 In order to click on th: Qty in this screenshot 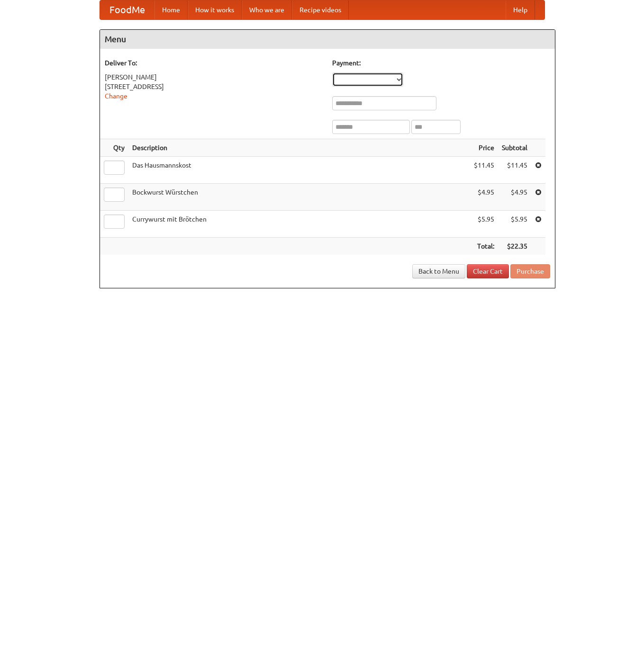, I will do `click(114, 148)`.